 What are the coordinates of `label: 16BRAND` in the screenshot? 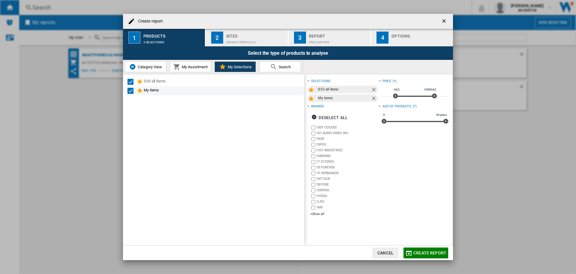 It's located at (347, 156).